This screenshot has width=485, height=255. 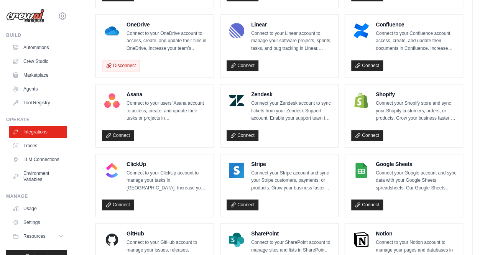 What do you see at coordinates (291, 111) in the screenshot?
I see `p: Connect your Zendesk account to sync tickets from your Zendesk Support account. Enable your suppo...` at bounding box center [291, 111].